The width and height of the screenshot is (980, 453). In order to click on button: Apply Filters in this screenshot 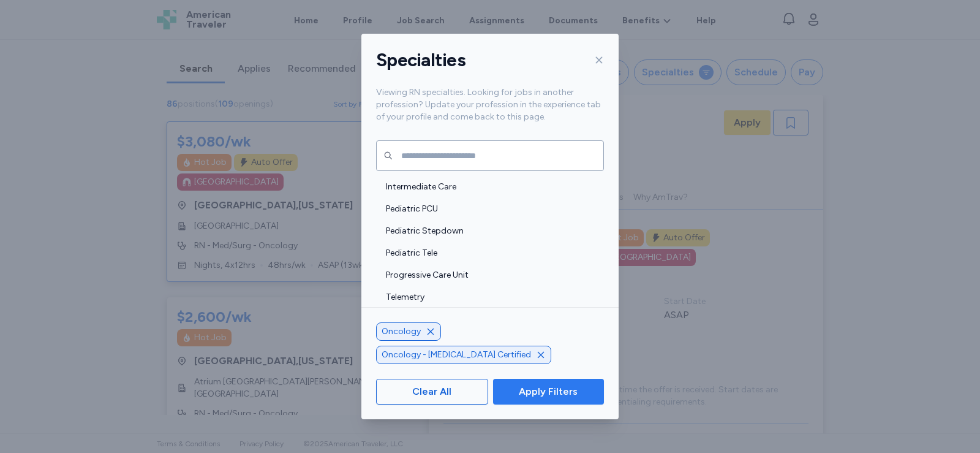, I will do `click(549, 391)`.